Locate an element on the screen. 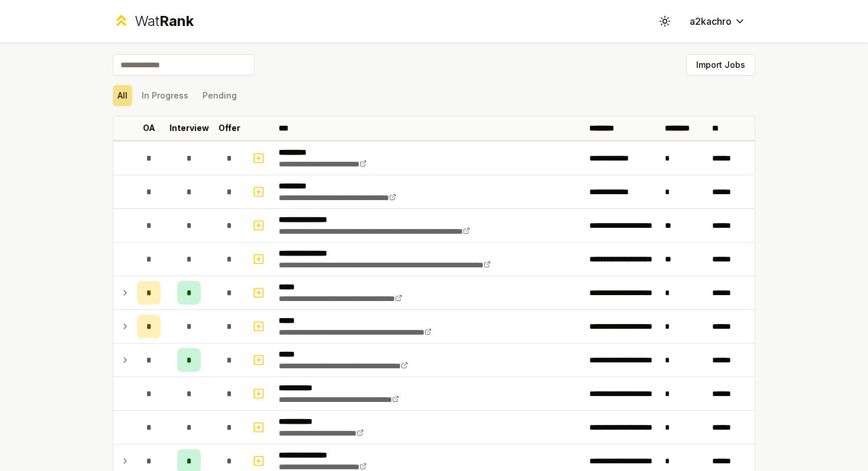 This screenshot has height=471, width=868. span: a2kachro is located at coordinates (710, 21).